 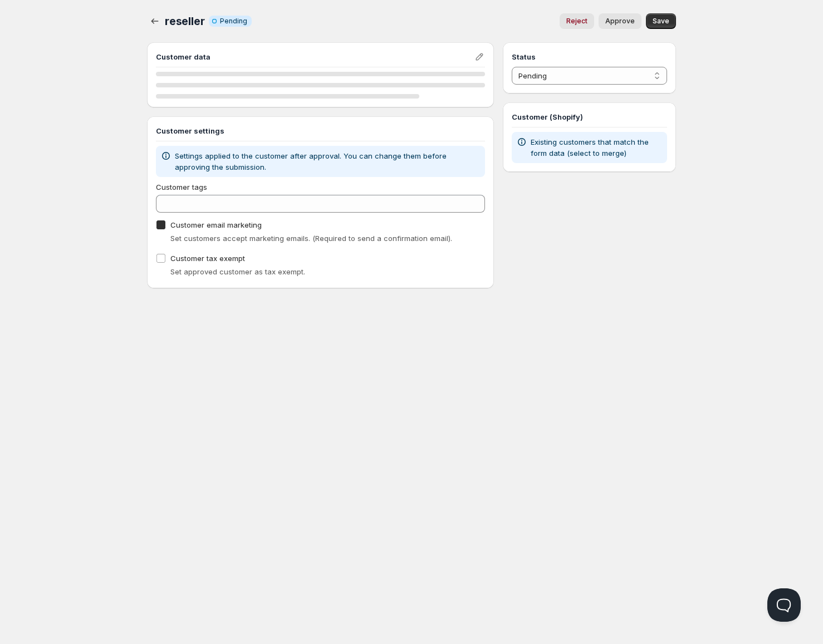 I want to click on span: Pending, so click(x=233, y=21).